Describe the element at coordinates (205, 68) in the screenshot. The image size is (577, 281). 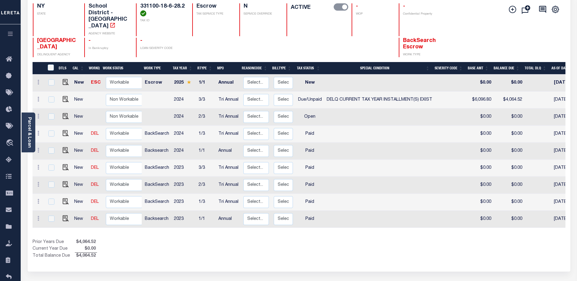
I see `th: RType: activate to sort column ascending` at that location.